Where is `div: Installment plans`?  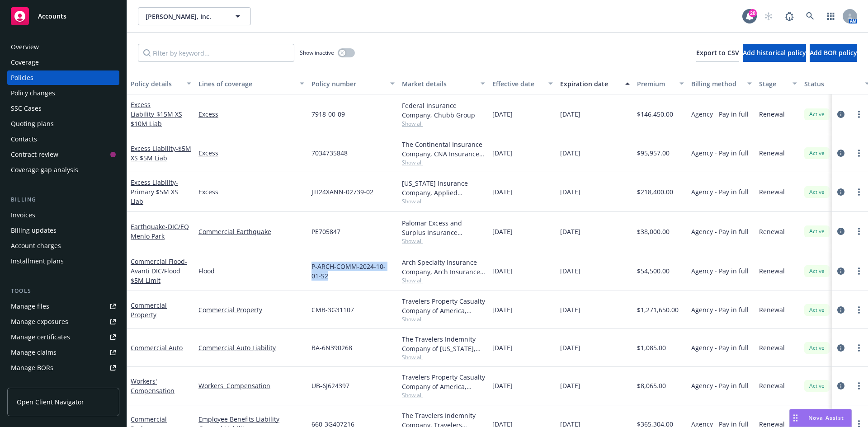
div: Installment plans is located at coordinates (37, 262).